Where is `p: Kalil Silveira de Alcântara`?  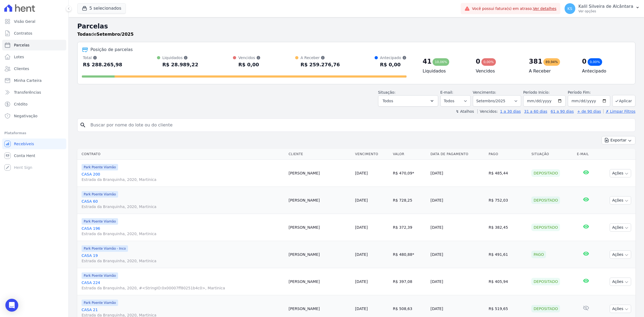
p: Kalil Silveira de Alcântara is located at coordinates (606, 7).